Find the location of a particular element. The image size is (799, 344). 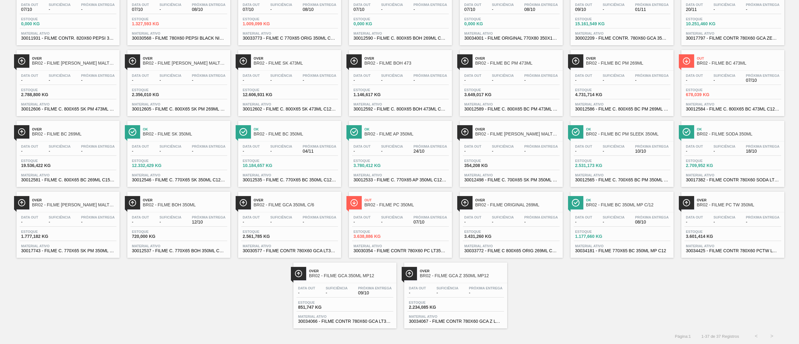

a: ÍconeOutBR02 - FILME BC 473MLData out-Suficiência-Próxima Entrega07/10Estoque678,039 KGMaterial a... is located at coordinates (731, 80).